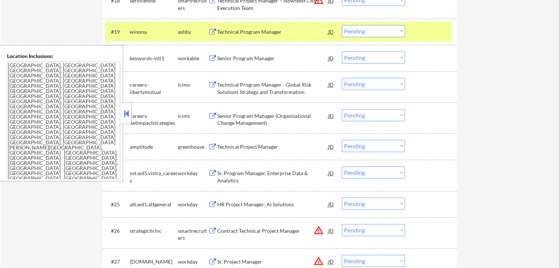  Describe the element at coordinates (193, 32) in the screenshot. I see `div: ashby` at that location.